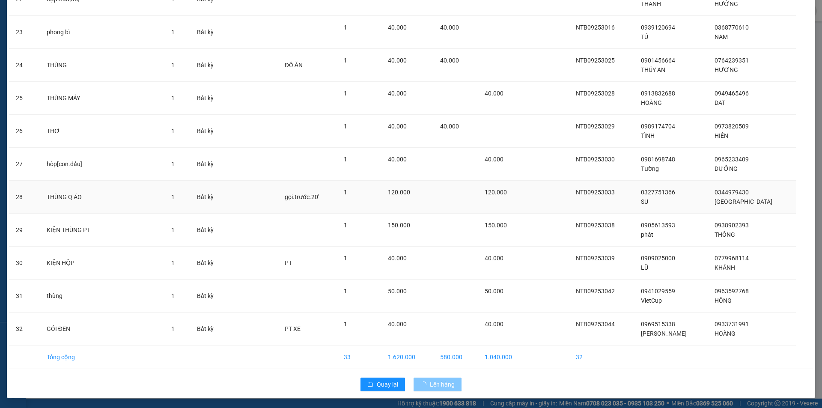 This screenshot has width=822, height=408. What do you see at coordinates (383, 385) in the screenshot?
I see `button: rollbackQuay lại` at bounding box center [383, 385].